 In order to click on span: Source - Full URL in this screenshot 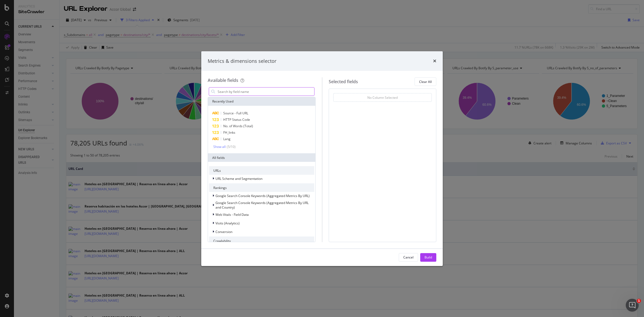, I will do `click(236, 113)`.